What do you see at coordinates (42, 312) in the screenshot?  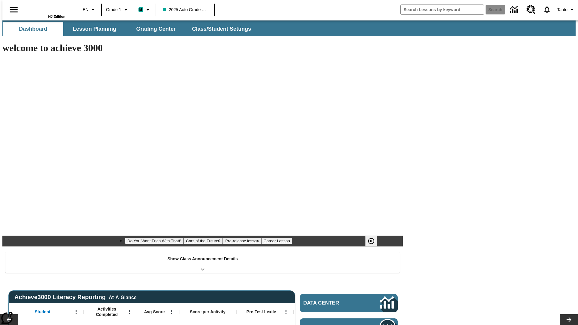 I see `span: Student` at bounding box center [42, 312].